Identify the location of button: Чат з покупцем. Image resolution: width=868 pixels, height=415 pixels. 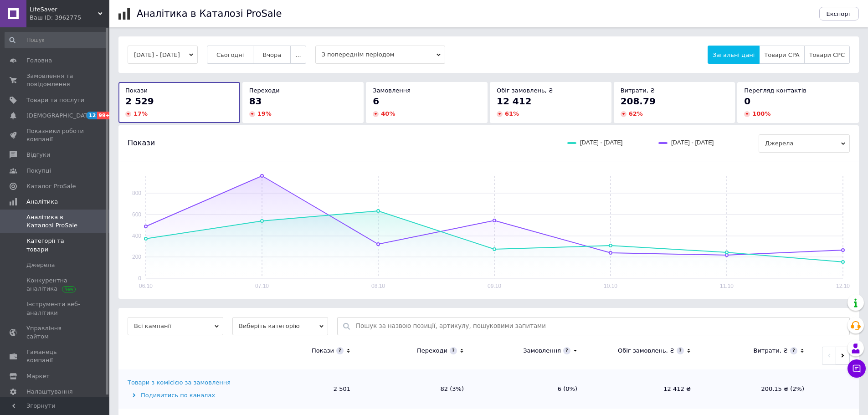
(857, 369).